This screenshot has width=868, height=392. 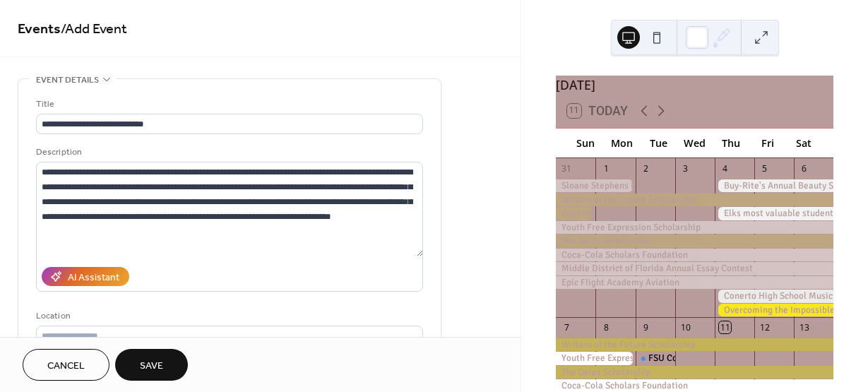 I want to click on div: Buy-Rite's Annual Beauty School Scholarship, so click(x=774, y=186).